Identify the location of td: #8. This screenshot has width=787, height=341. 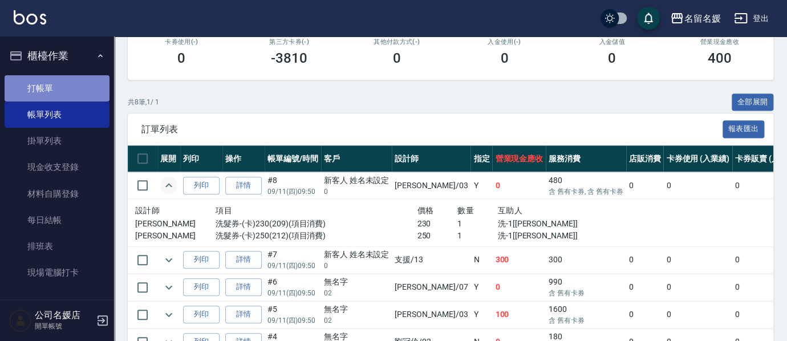
(293, 185).